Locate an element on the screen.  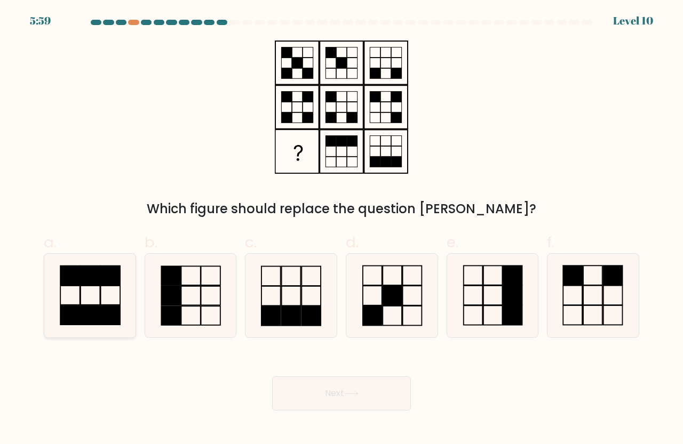
span: b. is located at coordinates (151, 242).